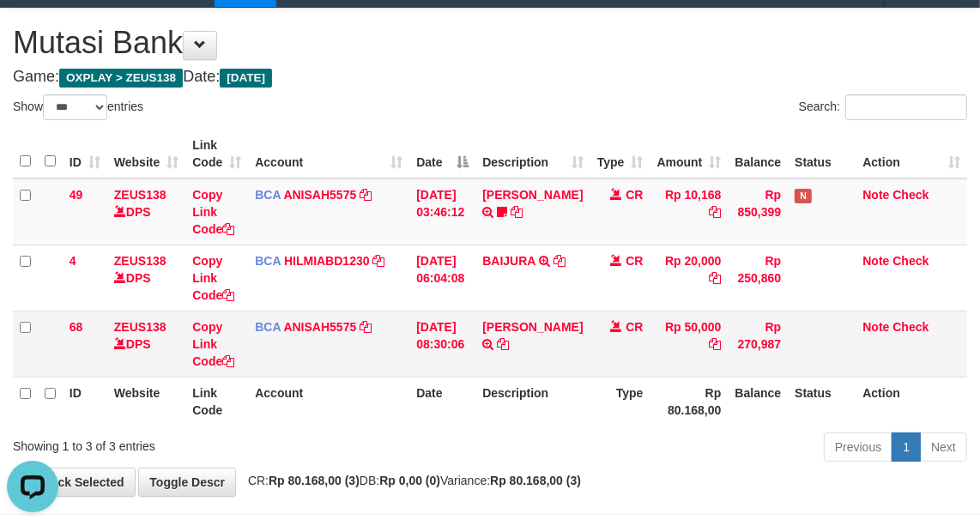 This screenshot has height=526, width=980. I want to click on a: HILMIABD1230, so click(327, 261).